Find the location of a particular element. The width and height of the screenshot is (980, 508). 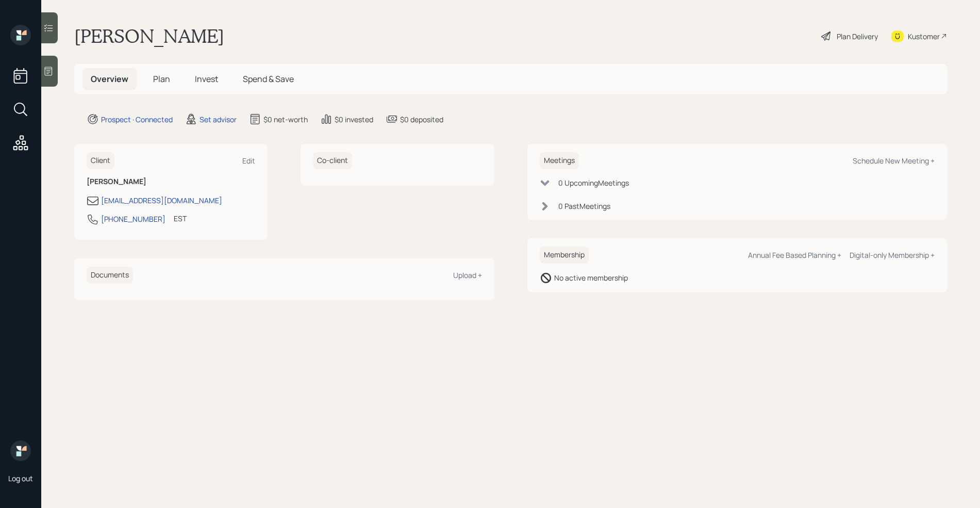

h6: Co-client is located at coordinates (333, 161).